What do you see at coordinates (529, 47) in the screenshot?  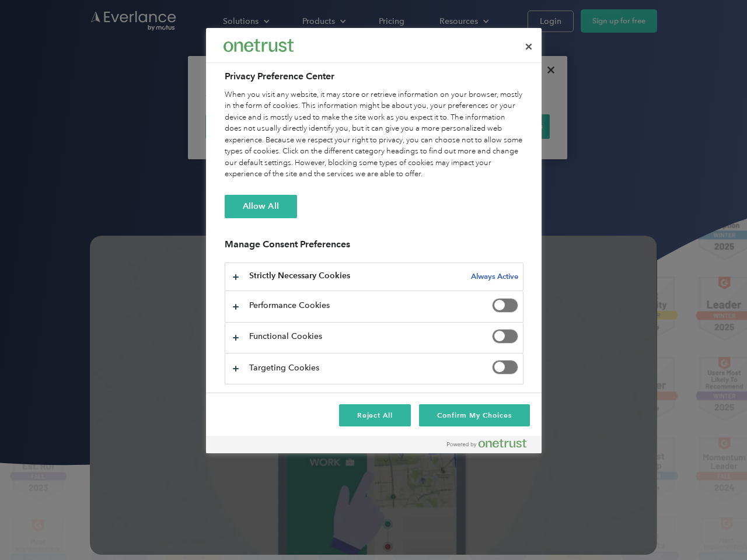 I see `button: Close` at bounding box center [529, 47].